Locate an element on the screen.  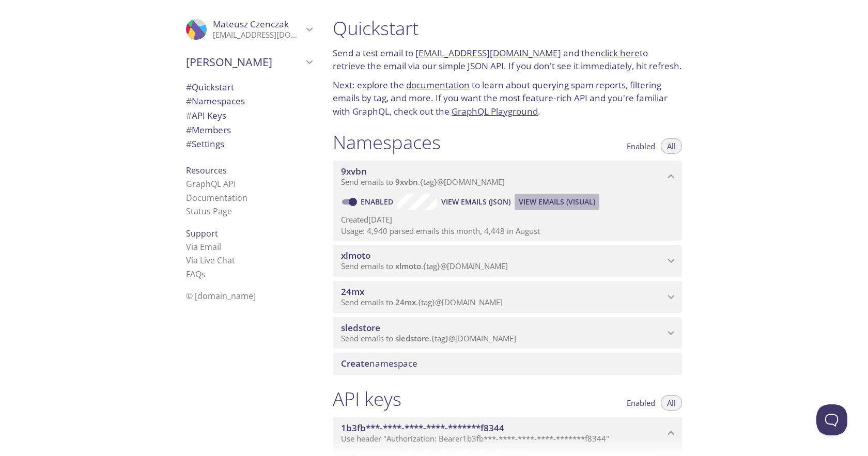
span: Quickstart is located at coordinates (209, 87).